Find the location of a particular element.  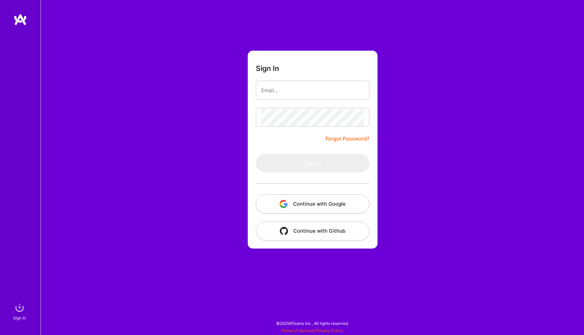

div: Sign In is located at coordinates (20, 318).